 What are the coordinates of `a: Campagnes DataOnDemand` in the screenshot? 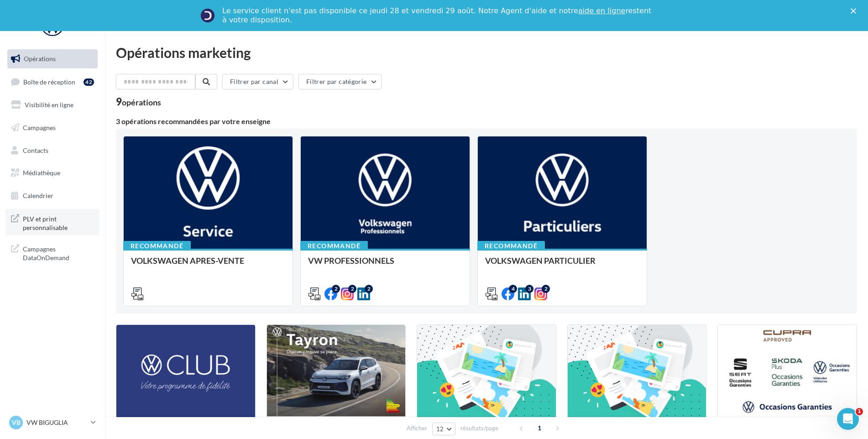 It's located at (52, 252).